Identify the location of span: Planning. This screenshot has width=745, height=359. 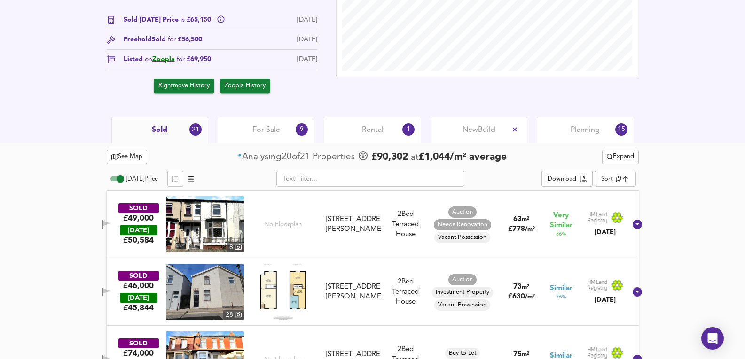
(585, 130).